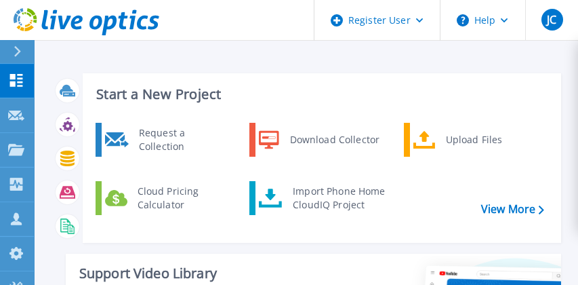  Describe the element at coordinates (339, 198) in the screenshot. I see `div: Import Phone Home CloudIQ Project` at that location.